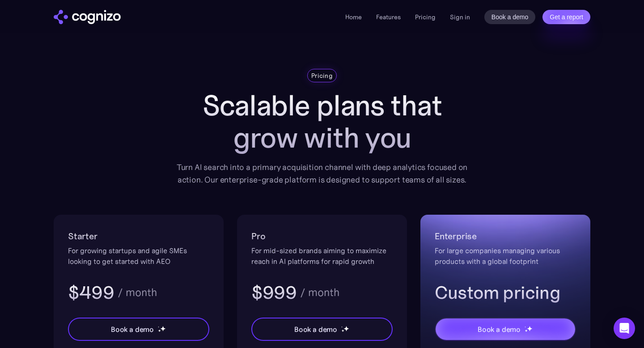  What do you see at coordinates (506, 256) in the screenshot?
I see `div: For large companies managing various products with a global footprint` at bounding box center [506, 256].